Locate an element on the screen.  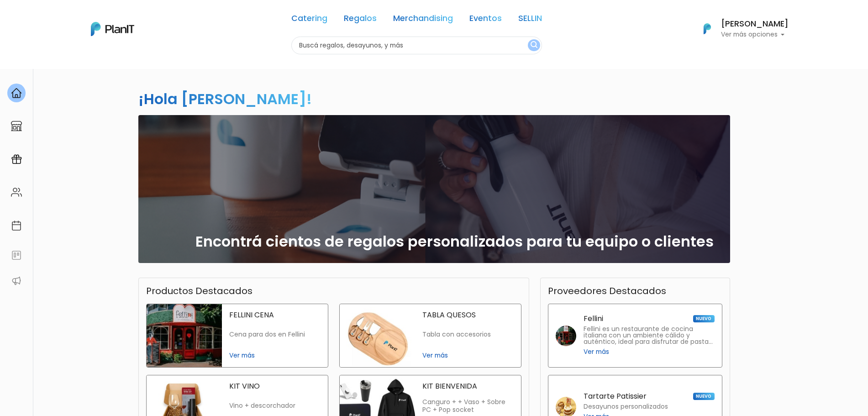
img: tabla quesos is located at coordinates (377, 336).